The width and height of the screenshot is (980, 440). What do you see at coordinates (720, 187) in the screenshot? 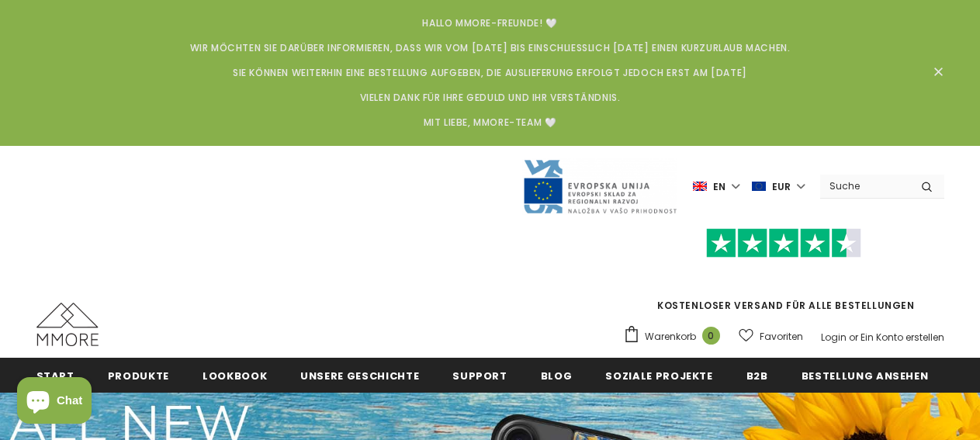
I see `span: en` at bounding box center [720, 187].